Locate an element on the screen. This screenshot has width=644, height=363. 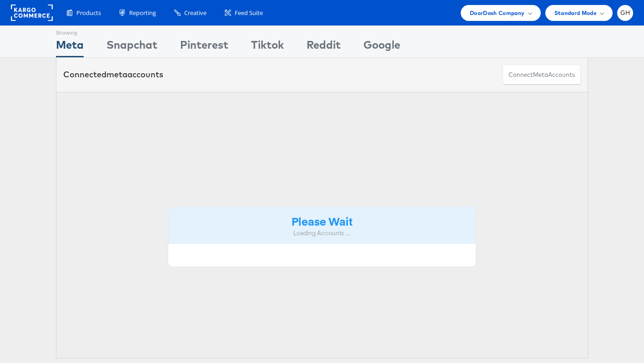
strong: Please Wait is located at coordinates (322, 220).